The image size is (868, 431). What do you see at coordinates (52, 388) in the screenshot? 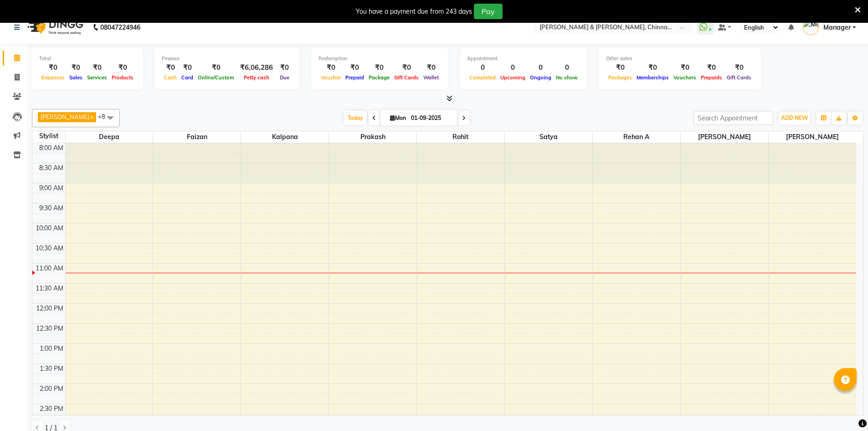
I see `div: 2:00 PM` at bounding box center [52, 388].